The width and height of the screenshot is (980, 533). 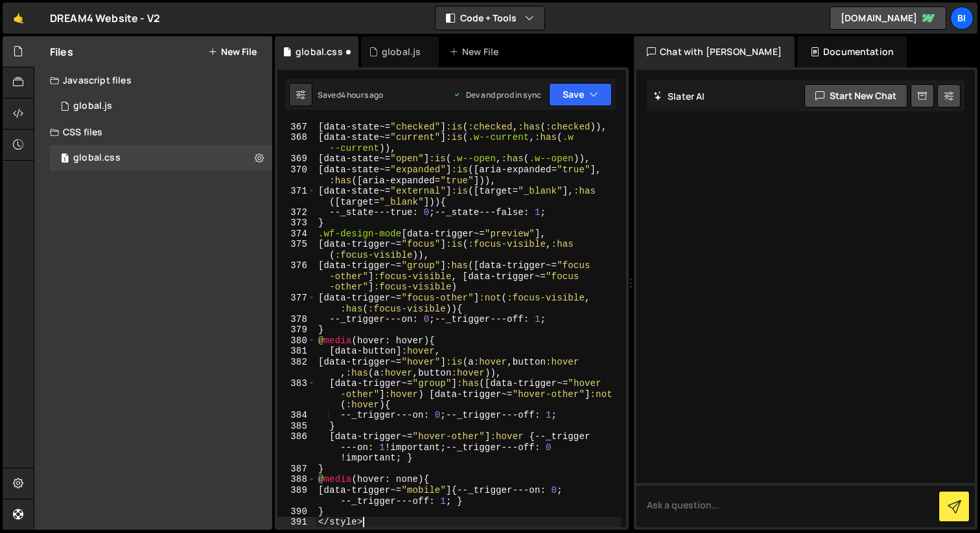 I want to click on div: 391, so click(x=297, y=522).